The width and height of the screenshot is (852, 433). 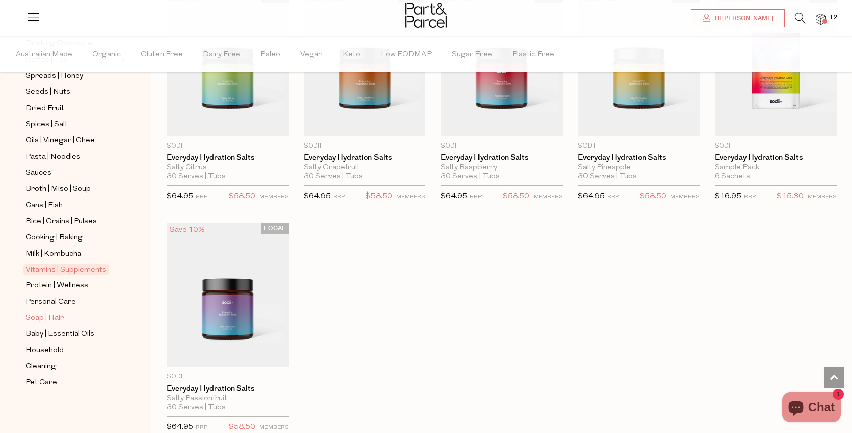 What do you see at coordinates (72, 270) in the screenshot?
I see `a: Vitamins | Supplements` at bounding box center [72, 270].